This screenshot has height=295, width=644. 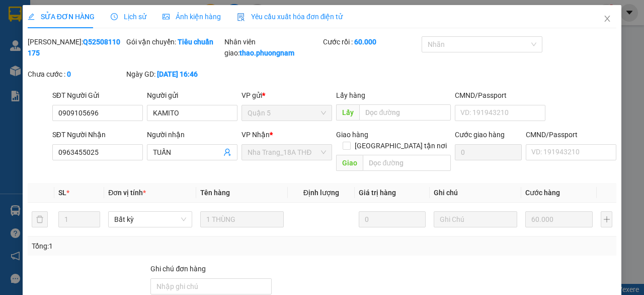 What do you see at coordinates (127, 193) in the screenshot?
I see `span: Đơn vị tính` at bounding box center [127, 193].